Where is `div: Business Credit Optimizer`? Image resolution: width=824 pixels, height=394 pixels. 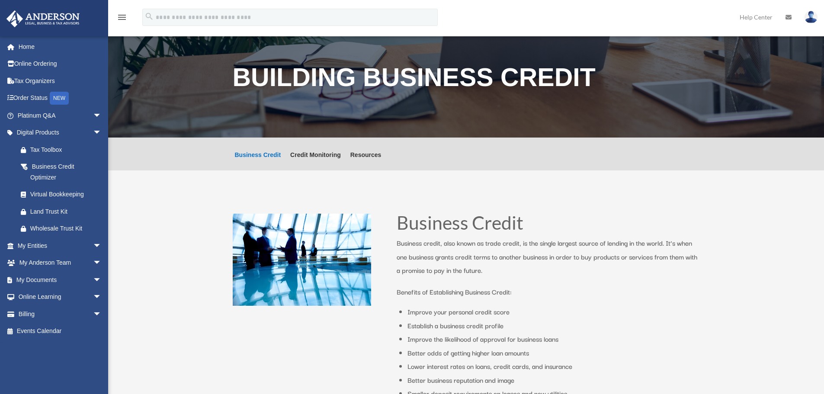 div: Business Credit Optimizer is located at coordinates (65, 172).